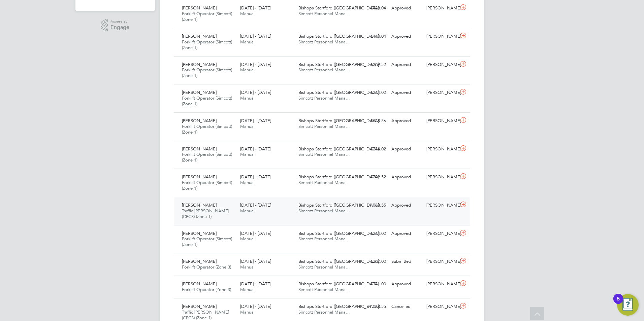  What do you see at coordinates (371, 8) in the screenshot?
I see `div: £428.04` at bounding box center [371, 8].